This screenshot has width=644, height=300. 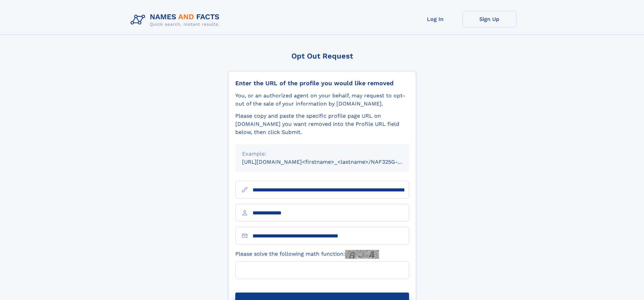 I want to click on div: You, or an authorized agent on your behalf, may request to opt-out of the sale of your informatio..., so click(x=322, y=100).